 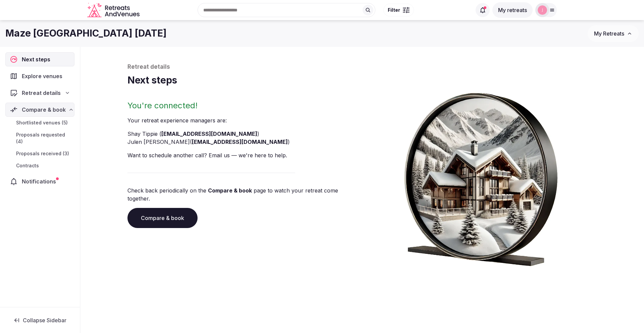 I want to click on p: Retreat details, so click(x=362, y=67).